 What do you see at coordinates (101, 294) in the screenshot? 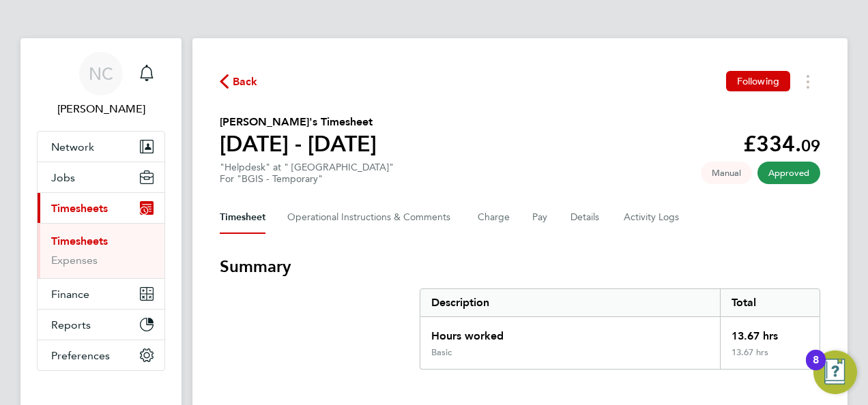
I see `button: Finance` at bounding box center [101, 294].